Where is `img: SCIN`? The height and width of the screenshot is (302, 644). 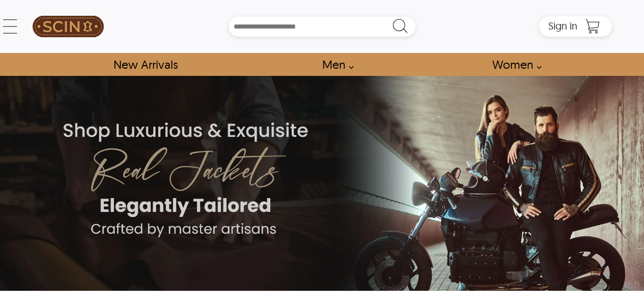
img: SCIN is located at coordinates (68, 26).